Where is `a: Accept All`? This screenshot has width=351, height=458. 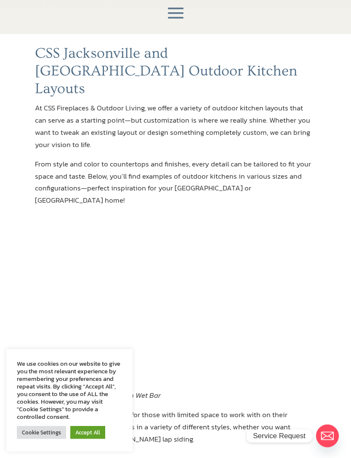
a: Accept All is located at coordinates (88, 432).